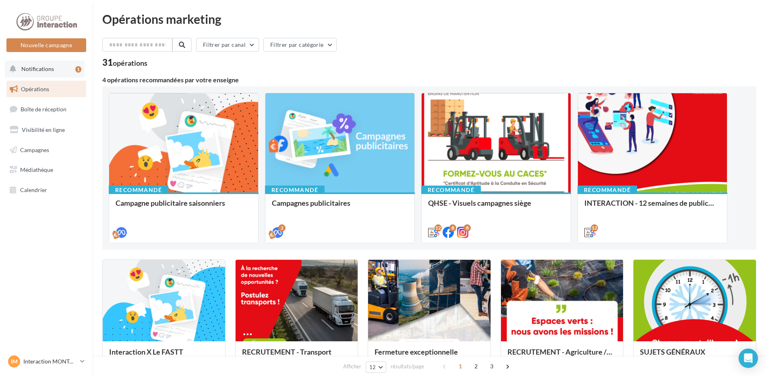 This screenshot has height=376, width=766. Describe the element at coordinates (407, 366) in the screenshot. I see `span: résultats/page` at that location.